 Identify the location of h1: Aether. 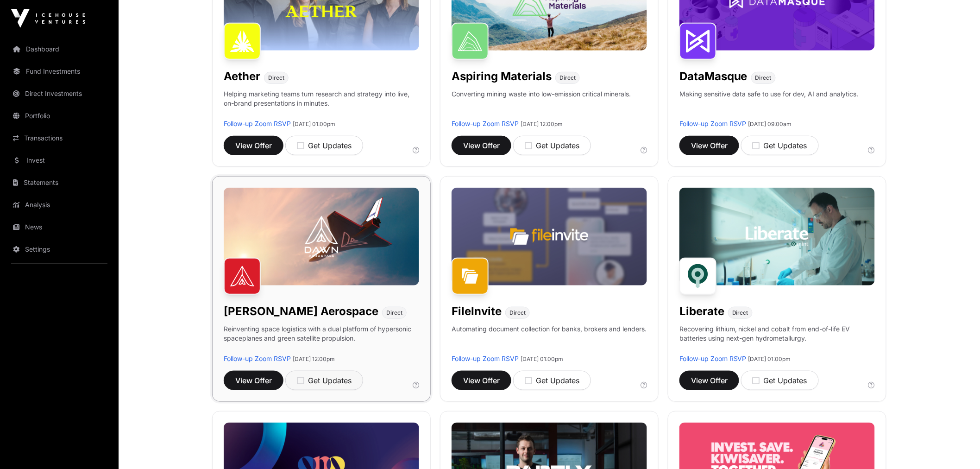
(242, 76).